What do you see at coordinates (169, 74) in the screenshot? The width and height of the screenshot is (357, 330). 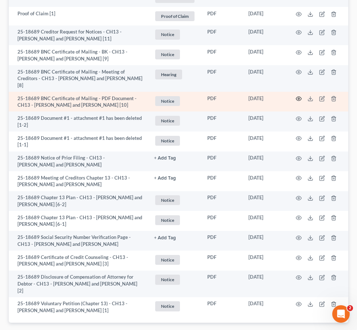 I see `span: Hearing` at bounding box center [169, 74].